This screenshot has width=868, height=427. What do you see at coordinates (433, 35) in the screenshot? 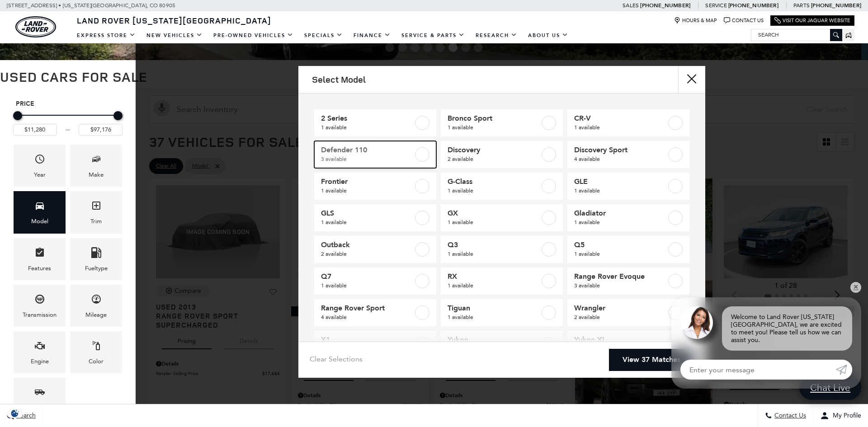
I see `a: Service & Parts` at bounding box center [433, 35].